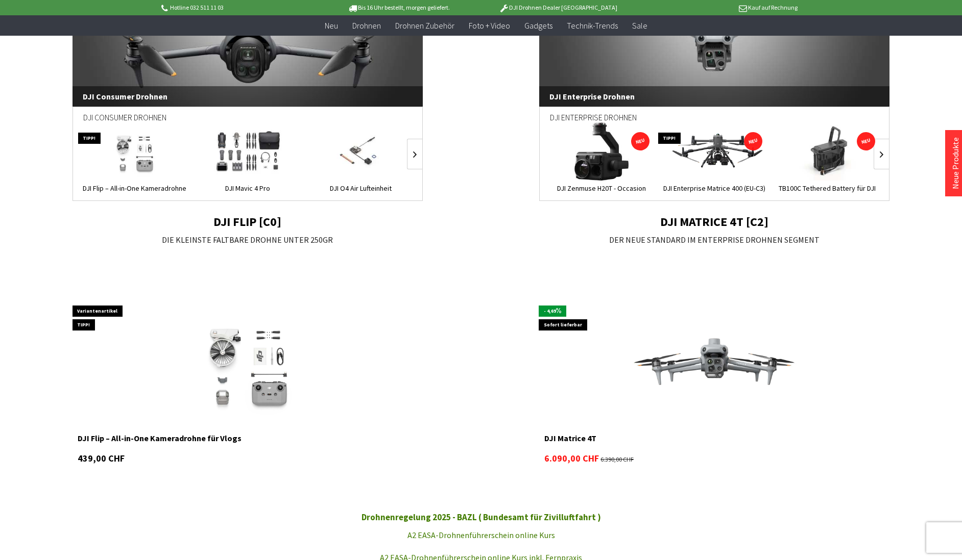 The width and height of the screenshot is (962, 560). Describe the element at coordinates (714, 363) in the screenshot. I see `img: DJI Matrice 4T` at that location.